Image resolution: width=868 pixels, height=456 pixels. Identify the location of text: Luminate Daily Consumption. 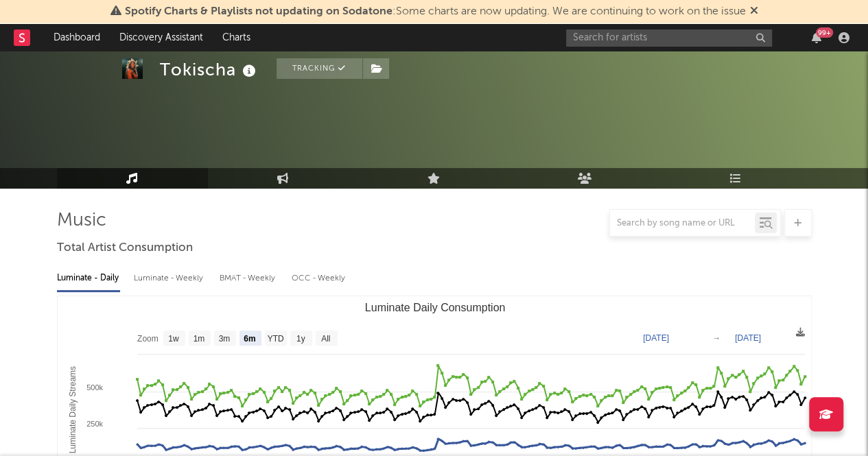
(434, 307).